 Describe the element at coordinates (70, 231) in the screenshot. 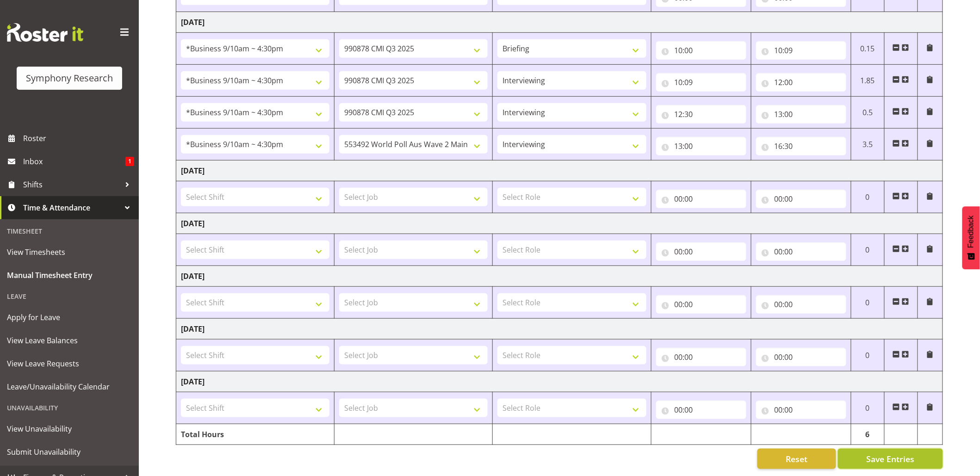

I see `div: Timesheet` at that location.